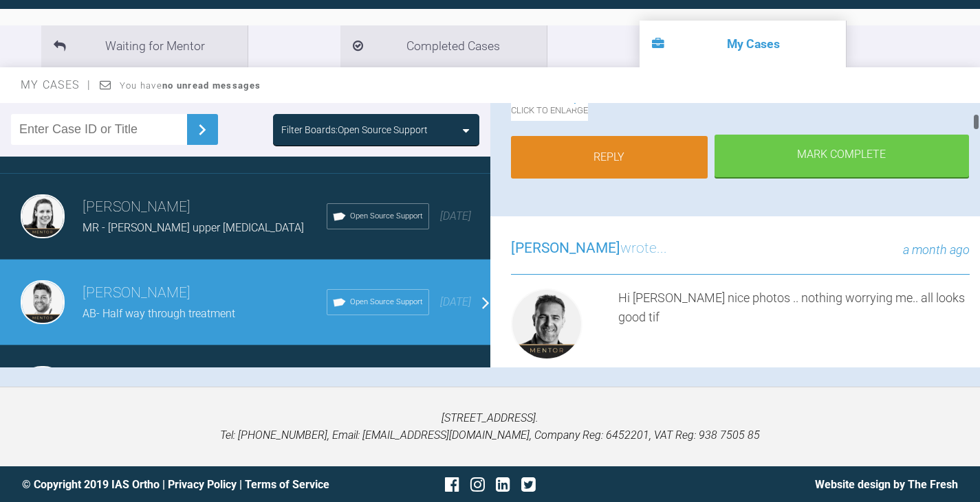 Image resolution: width=980 pixels, height=502 pixels. I want to click on strong: no unread messages, so click(211, 85).